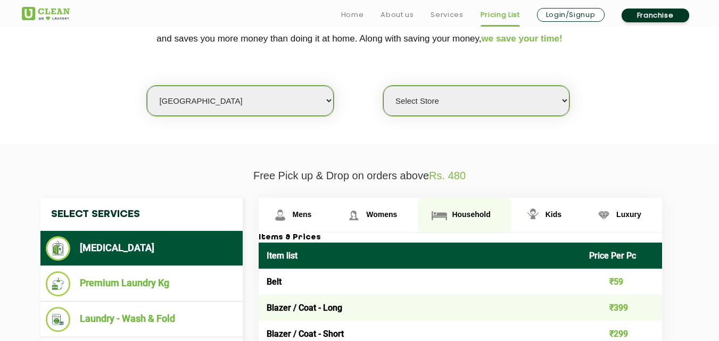 This screenshot has height=341, width=719. Describe the element at coordinates (439, 215) in the screenshot. I see `img: Household` at that location.